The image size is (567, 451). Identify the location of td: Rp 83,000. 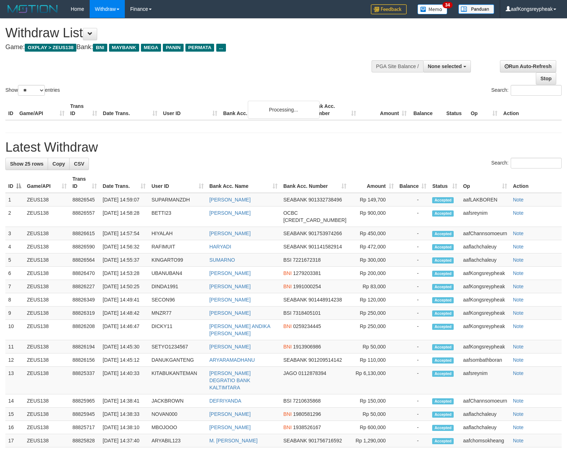
(373, 287).